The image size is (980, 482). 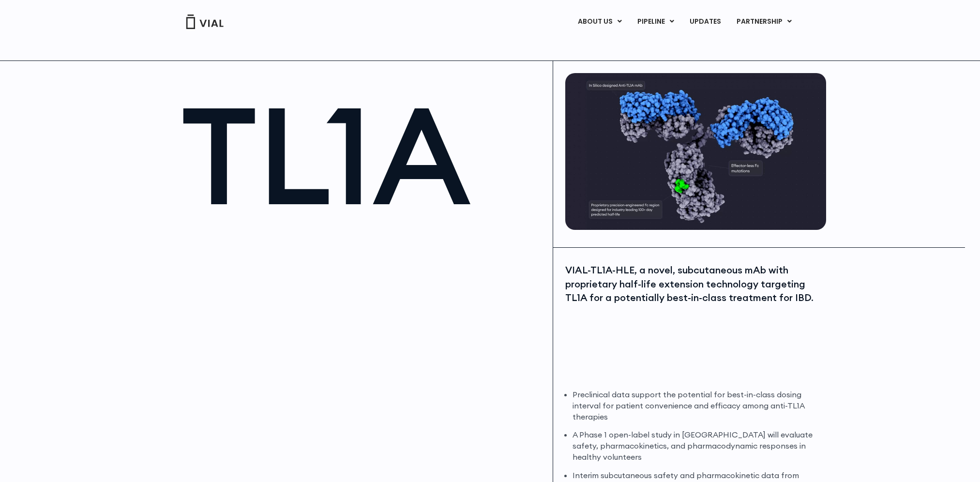 I want to click on img: TL1A antibody diagram., so click(x=695, y=151).